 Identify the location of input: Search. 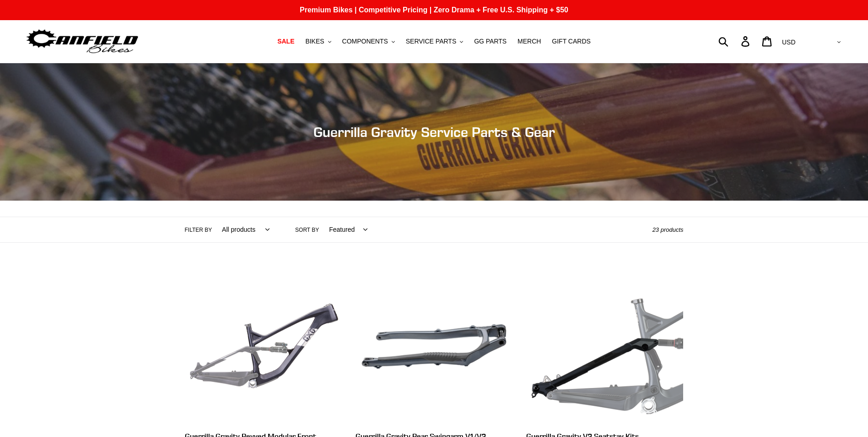
(735, 41).